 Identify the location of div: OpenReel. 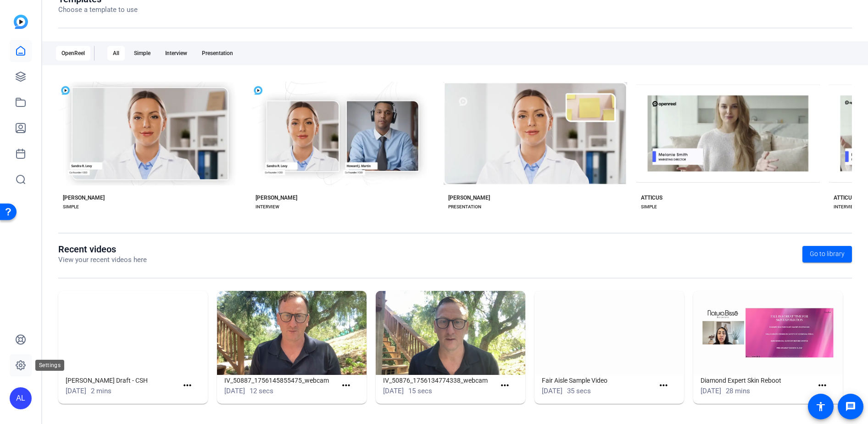
(73, 53).